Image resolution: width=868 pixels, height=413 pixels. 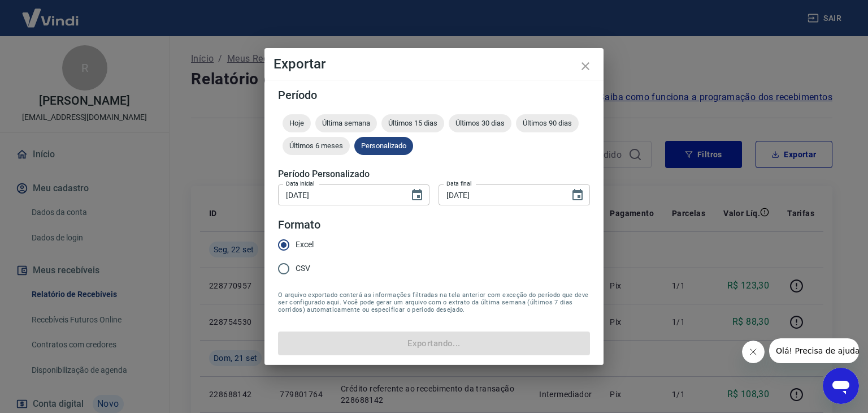 I want to click on div: Personalizado, so click(x=384, y=146).